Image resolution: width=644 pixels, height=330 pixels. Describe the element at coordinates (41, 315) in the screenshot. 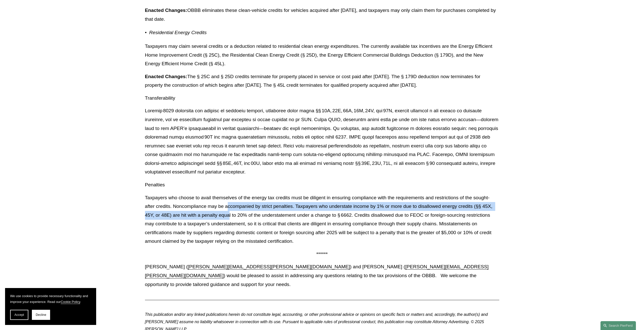

I see `span: Decline` at that location.